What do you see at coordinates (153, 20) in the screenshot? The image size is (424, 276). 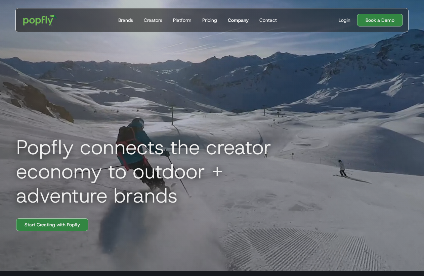 I see `div: Creators` at bounding box center [153, 20].